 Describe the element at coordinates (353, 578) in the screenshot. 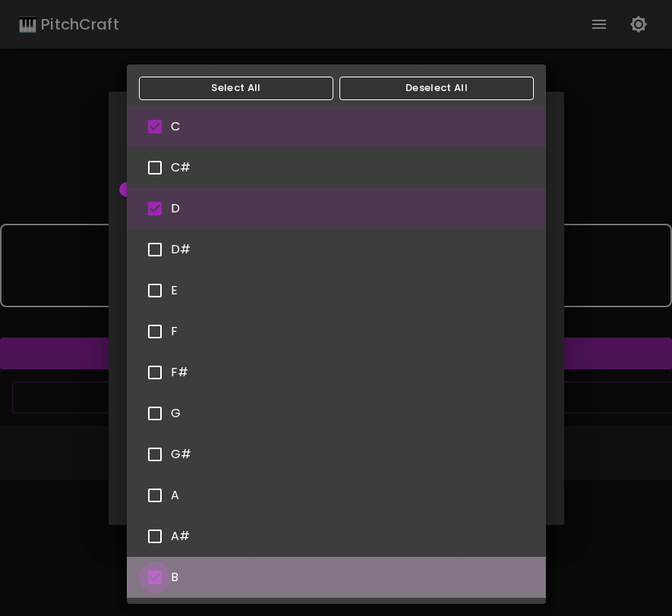

I see `span: B` at that location.